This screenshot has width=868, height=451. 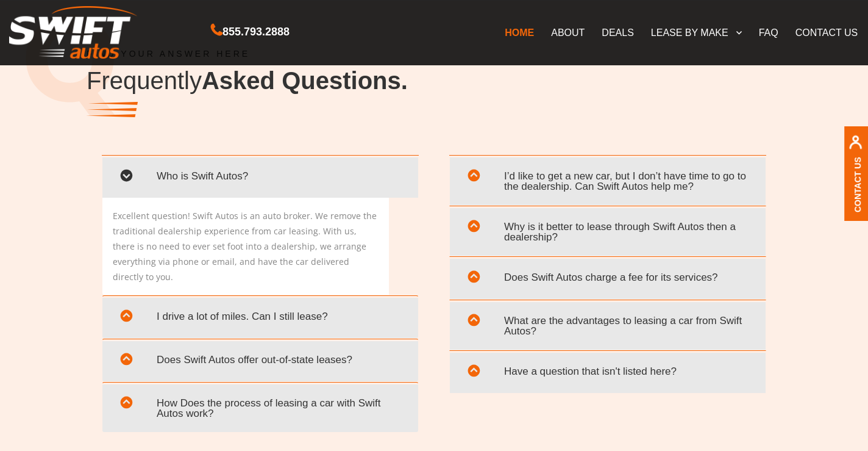 I want to click on a: I’d like to get a new car, but I don’t have time to go to the dealership. Can Swift Autos help me?, so click(x=607, y=181).